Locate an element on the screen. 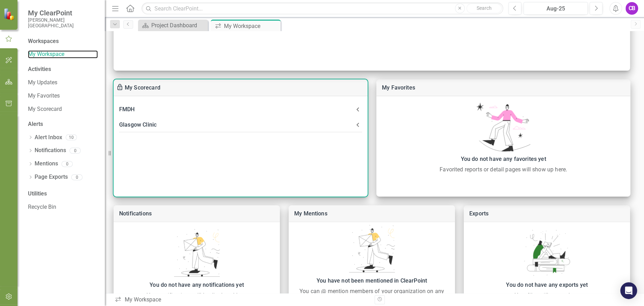 This screenshot has width=644, height=306. input: Search ClearPoint... is located at coordinates (322, 9).